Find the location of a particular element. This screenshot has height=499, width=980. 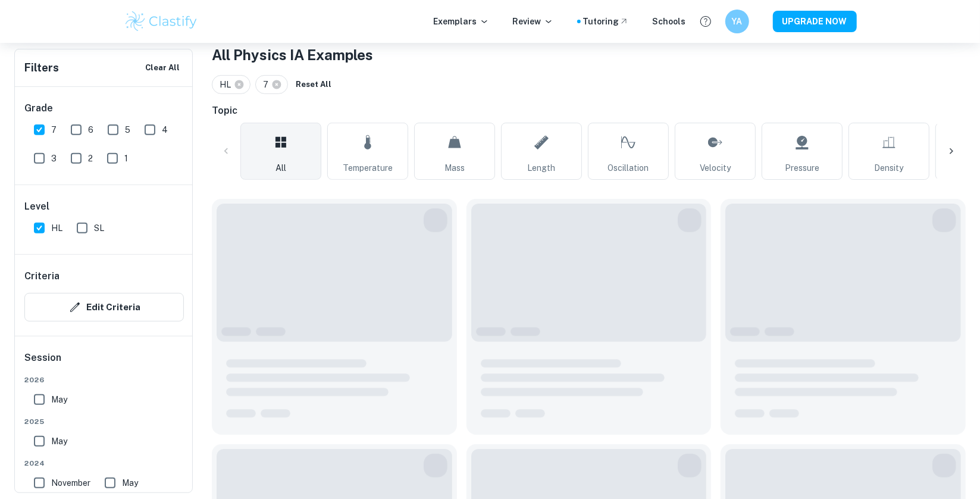

span: 1 is located at coordinates (126, 158).